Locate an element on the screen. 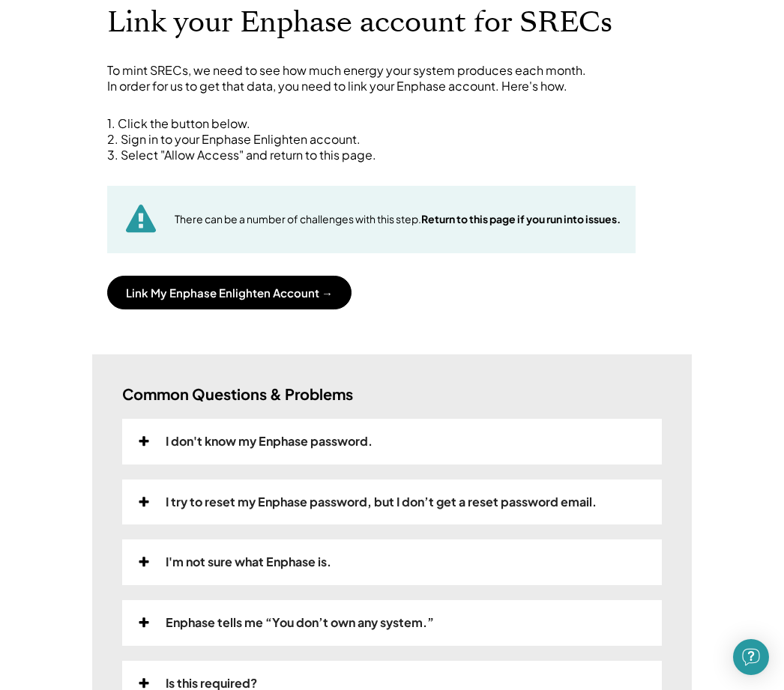 The width and height of the screenshot is (784, 690). div: I try to reset my Enphase password, but I don’t get a reset password email. is located at coordinates (381, 502).